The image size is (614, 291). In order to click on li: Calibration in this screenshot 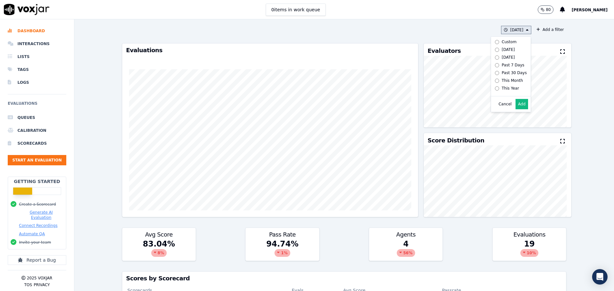, I will do `click(37, 130)`.